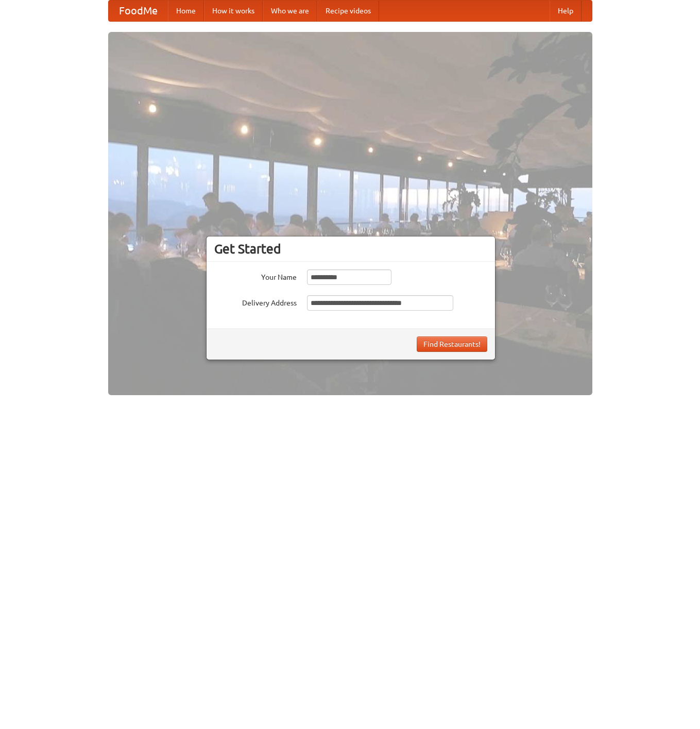 The width and height of the screenshot is (700, 729). I want to click on h3: Get Started, so click(351, 249).